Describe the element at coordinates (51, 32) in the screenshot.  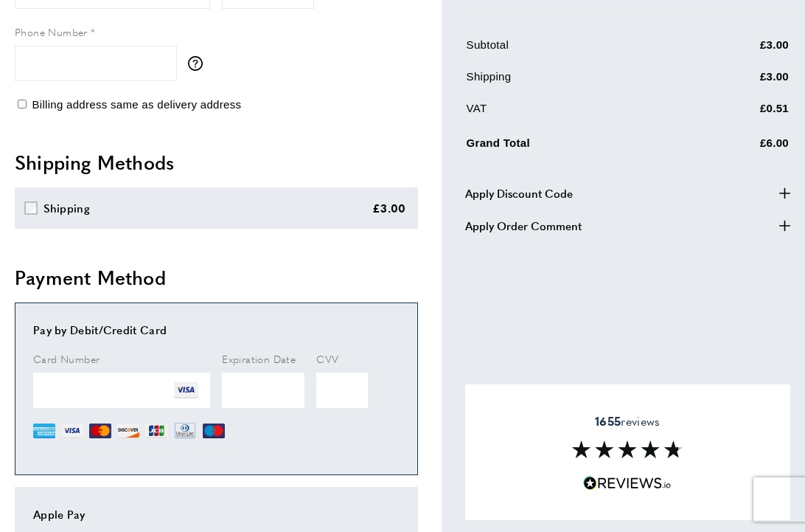
I see `span: Phone Number` at that location.